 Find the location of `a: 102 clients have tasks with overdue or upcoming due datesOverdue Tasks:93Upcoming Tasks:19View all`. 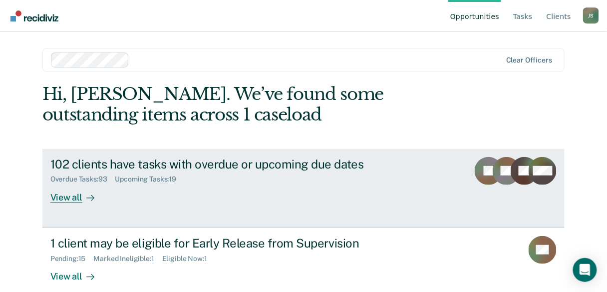

a: 102 clients have tasks with overdue or upcoming due datesOverdue Tasks:93Upcoming Tasks:19View all is located at coordinates (304, 188).